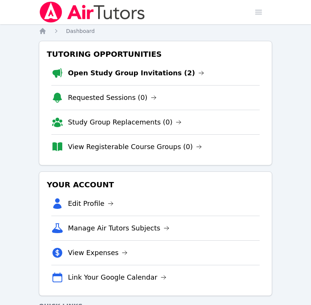 Image resolution: width=311 pixels, height=305 pixels. I want to click on a: Edit Profile, so click(91, 203).